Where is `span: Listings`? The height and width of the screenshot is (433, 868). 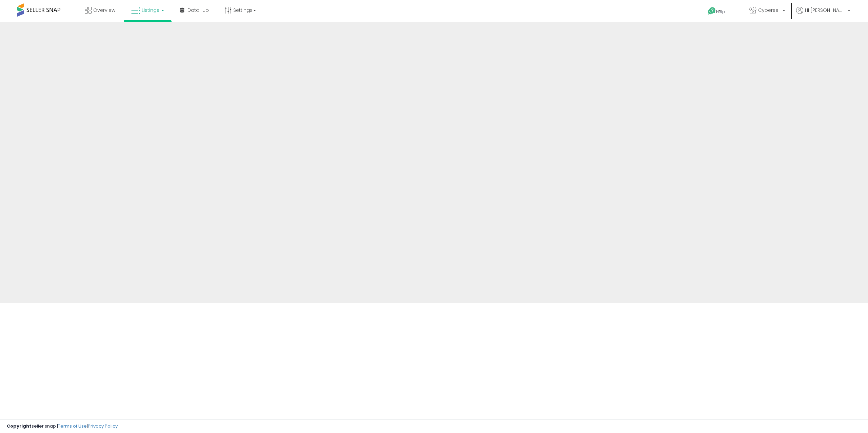
span: Listings is located at coordinates (151, 10).